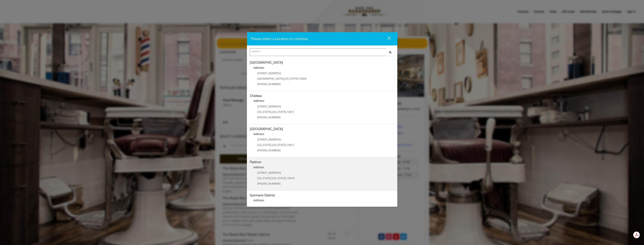 This screenshot has height=245, width=644. I want to click on input: Search Center, so click(318, 52).